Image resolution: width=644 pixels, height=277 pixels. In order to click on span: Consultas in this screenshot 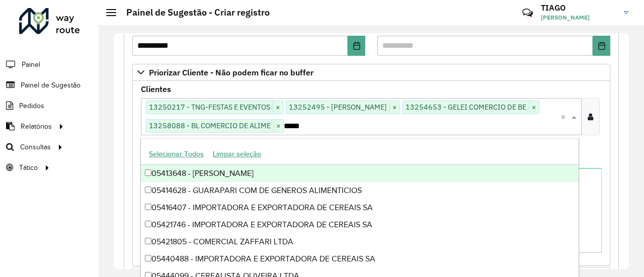, I will do `click(36, 147)`.